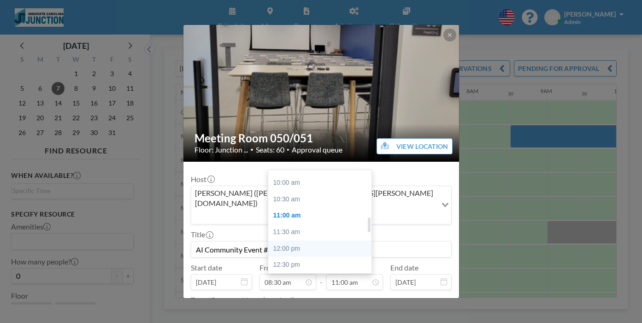 The image size is (642, 323). I want to click on label: Team/Company Name (required), so click(242, 300).